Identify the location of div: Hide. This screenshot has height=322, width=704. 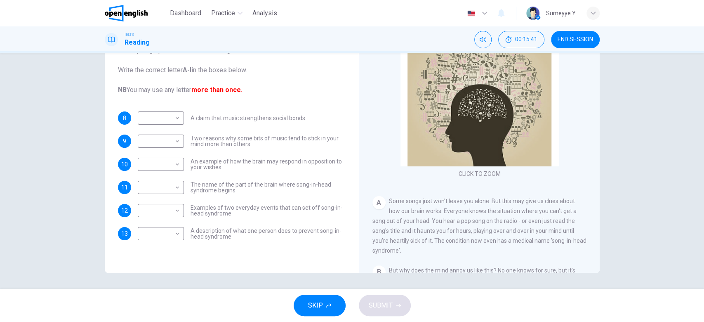
(521, 40).